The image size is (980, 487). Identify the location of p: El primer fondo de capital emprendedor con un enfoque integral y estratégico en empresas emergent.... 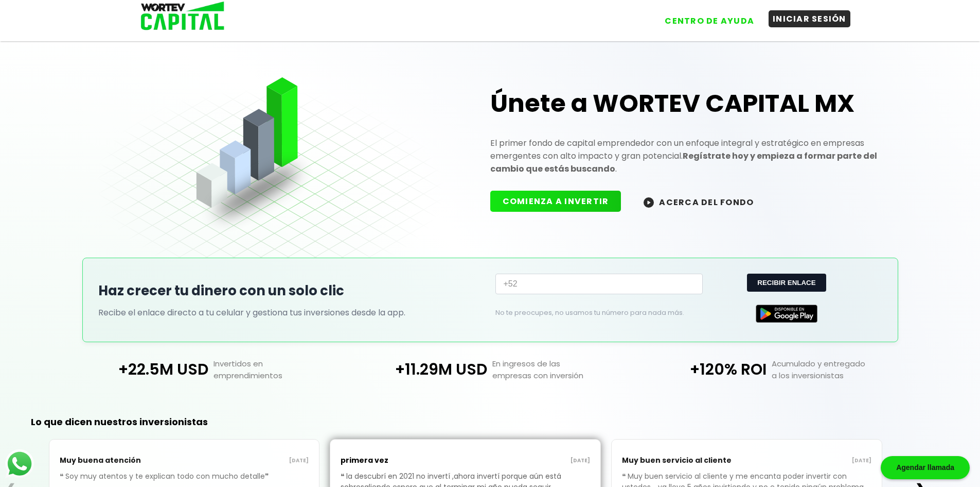
(686, 155).